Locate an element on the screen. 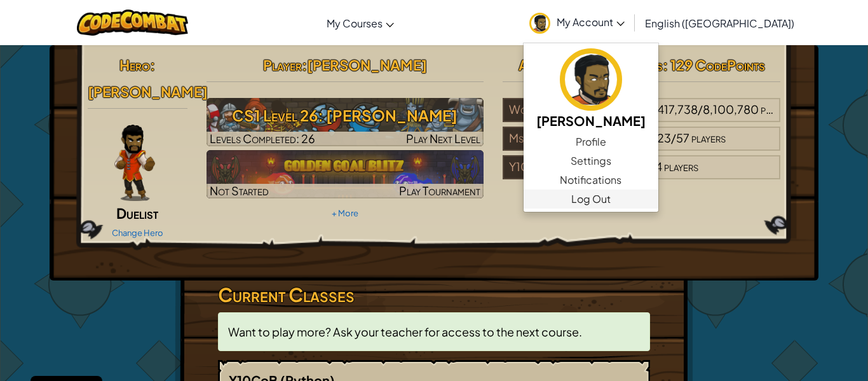 The width and height of the screenshot is (868, 381). span: My Courses is located at coordinates (355, 23).